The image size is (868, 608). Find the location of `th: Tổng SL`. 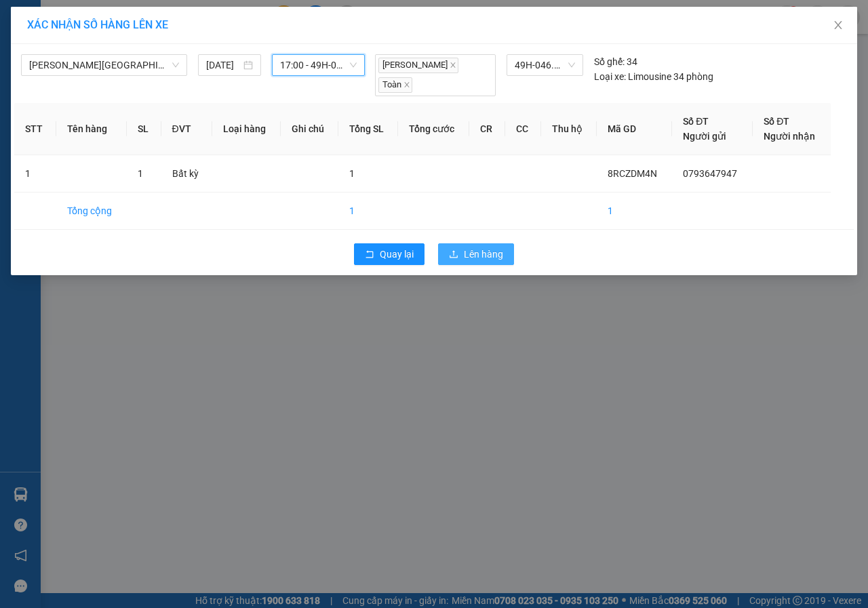

th: Tổng SL is located at coordinates (369, 129).